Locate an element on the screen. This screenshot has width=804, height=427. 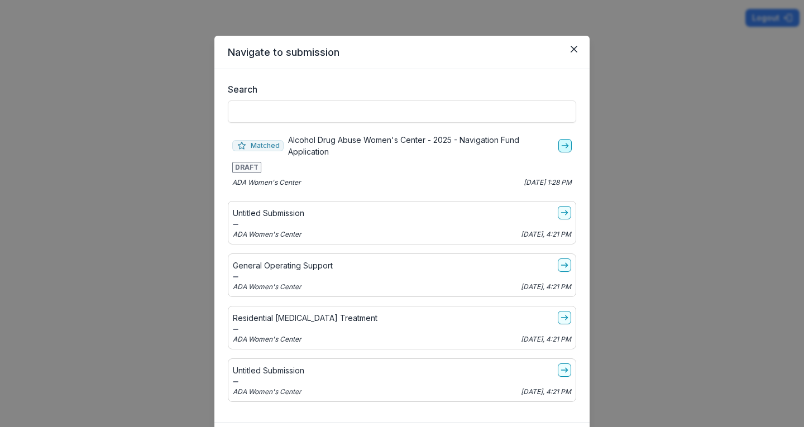
p: General Operating Support is located at coordinates (283, 265).